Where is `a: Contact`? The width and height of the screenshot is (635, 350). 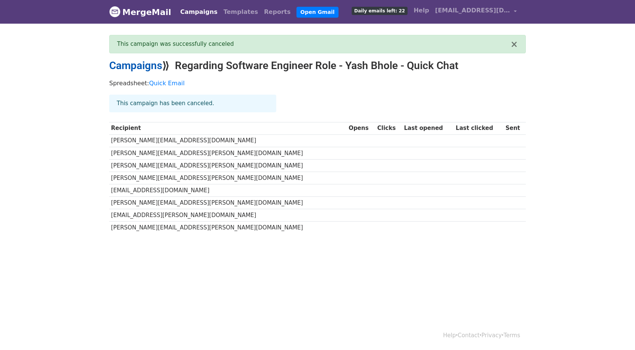
a: Contact is located at coordinates (469, 335).